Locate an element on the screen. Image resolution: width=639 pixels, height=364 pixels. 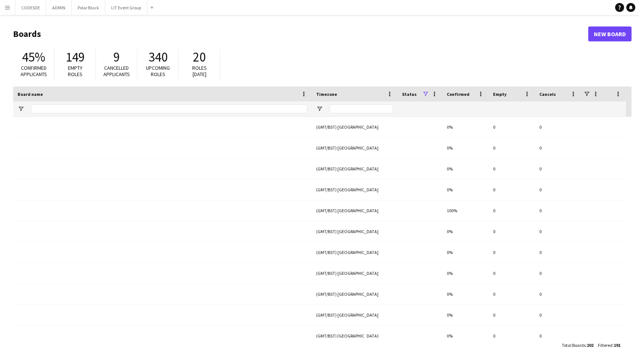
span: Status is located at coordinates (409, 94).